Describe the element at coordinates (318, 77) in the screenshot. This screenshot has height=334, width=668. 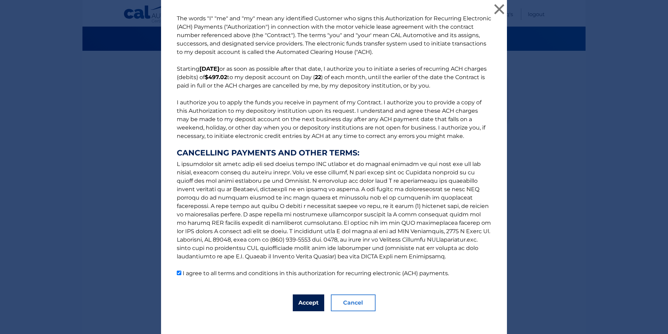
I see `b: 22` at that location.